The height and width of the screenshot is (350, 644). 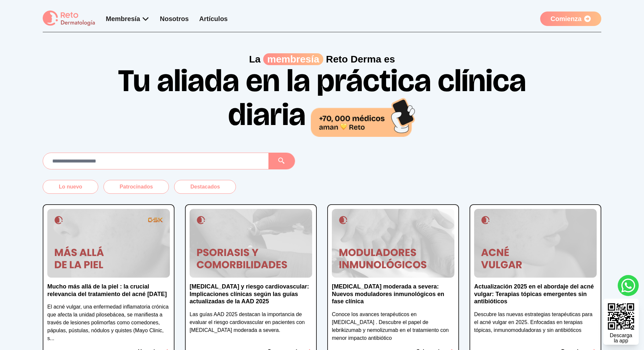 What do you see at coordinates (175, 19) in the screenshot?
I see `a: Nosotros` at bounding box center [175, 19].